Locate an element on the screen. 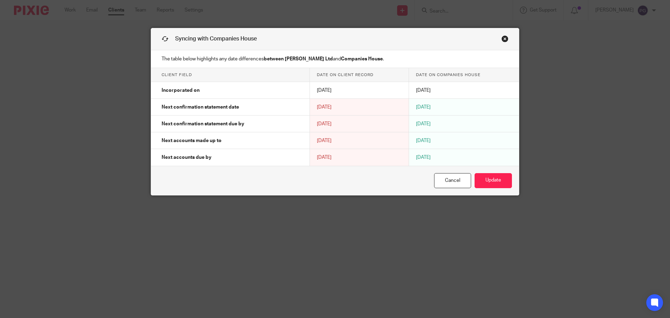 Image resolution: width=670 pixels, height=318 pixels. td: Next accounts made up to is located at coordinates (230, 141).